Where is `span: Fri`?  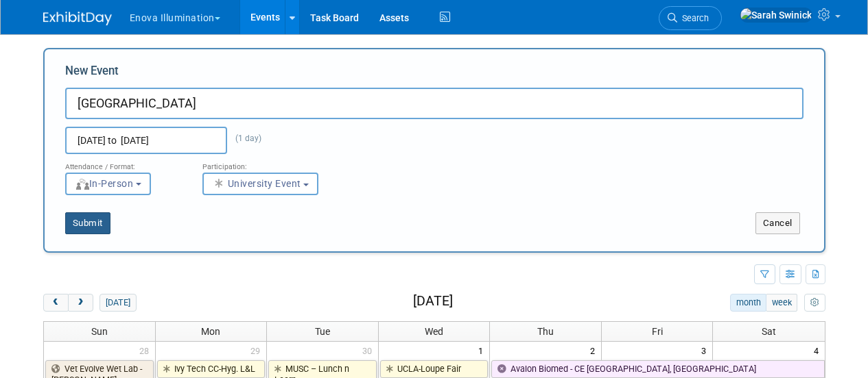 span: Fri is located at coordinates (657, 331).